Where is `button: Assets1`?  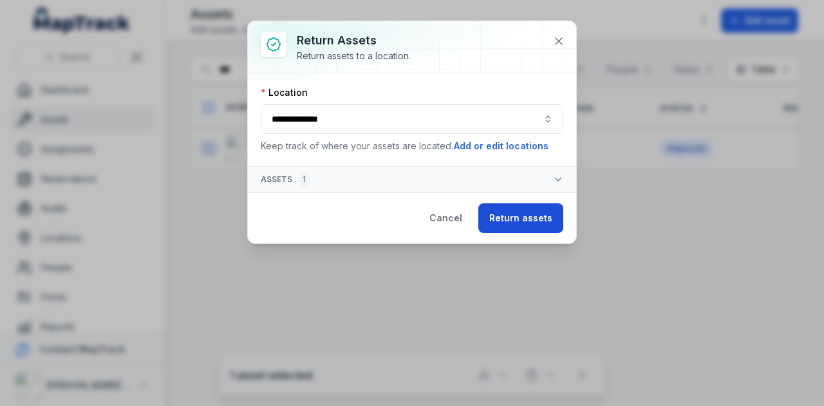
button: Assets1 is located at coordinates (412, 180).